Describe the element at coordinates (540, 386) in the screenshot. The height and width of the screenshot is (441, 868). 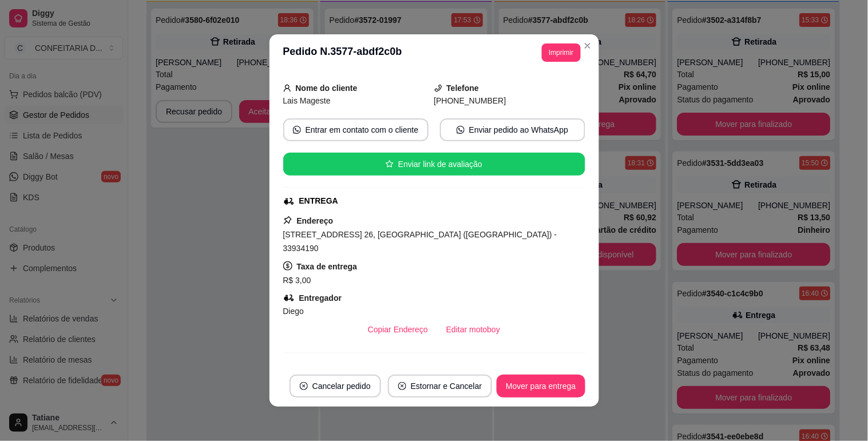
I see `button: Mover para entrega` at that location.